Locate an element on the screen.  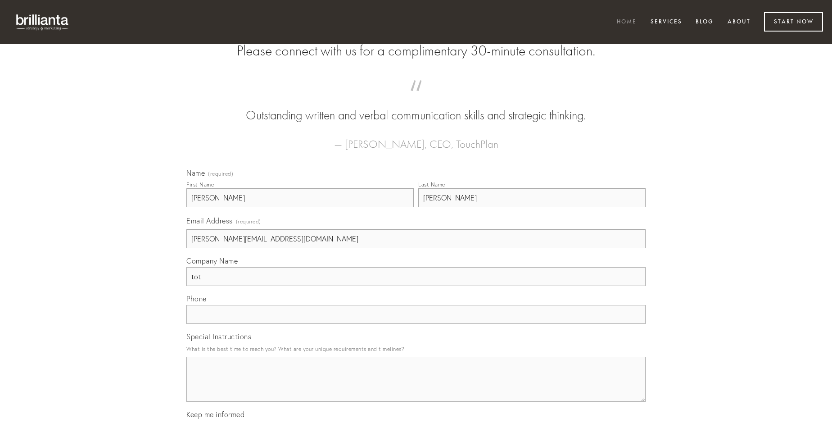
span: Phone is located at coordinates (196, 298).